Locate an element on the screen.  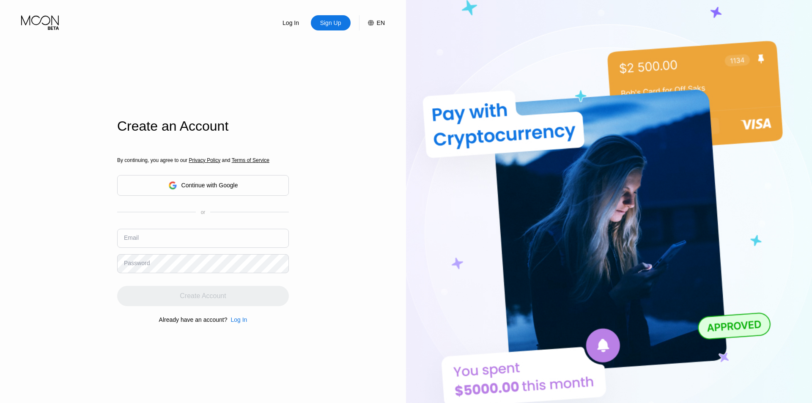
div: Already have an account? is located at coordinates (193, 320).